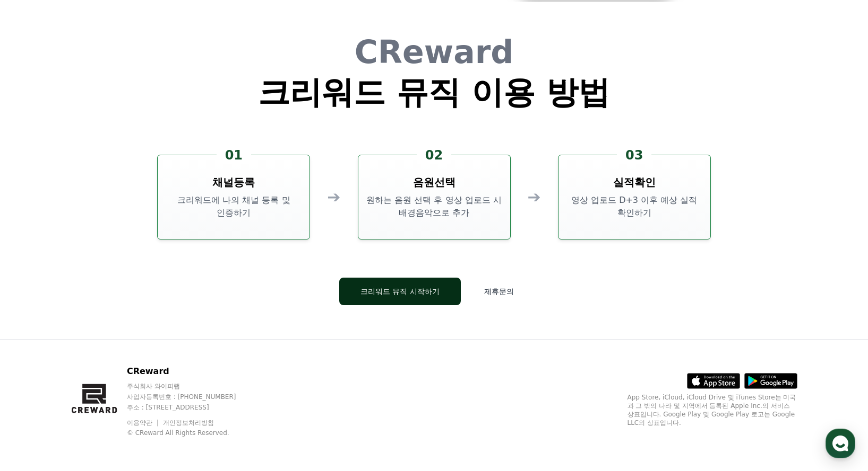  What do you see at coordinates (434, 92) in the screenshot?
I see `h1: 크리워드 뮤직 이용 방법` at bounding box center [434, 92].